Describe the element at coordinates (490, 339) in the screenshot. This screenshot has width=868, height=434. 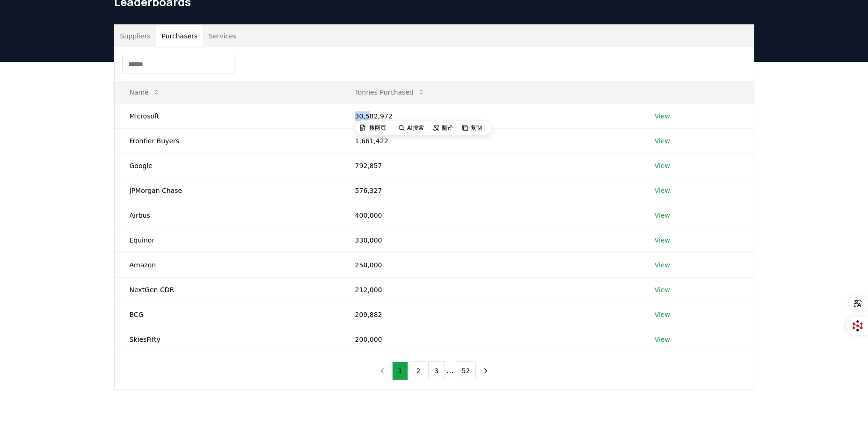
I see `td: 200,000` at that location.